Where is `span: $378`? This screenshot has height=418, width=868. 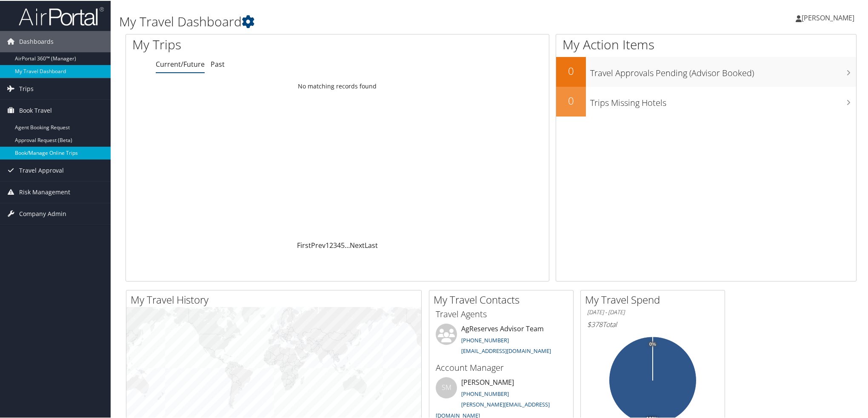 span: $378 is located at coordinates (594, 323).